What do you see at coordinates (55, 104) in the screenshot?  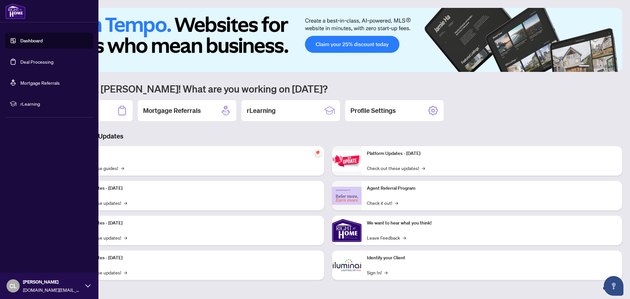 I see `span: rLearning` at bounding box center [55, 104].